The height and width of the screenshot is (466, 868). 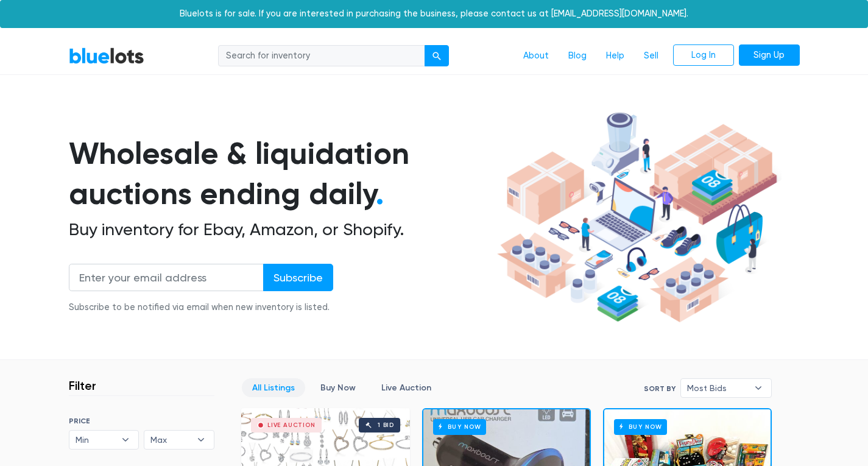 What do you see at coordinates (770, 55) in the screenshot?
I see `a: Sign Up` at bounding box center [770, 55].